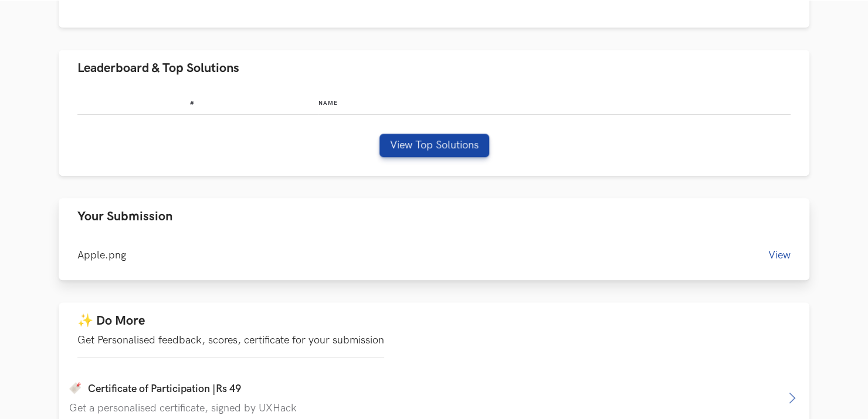  What do you see at coordinates (125, 216) in the screenshot?
I see `span: Your Submission` at bounding box center [125, 216].